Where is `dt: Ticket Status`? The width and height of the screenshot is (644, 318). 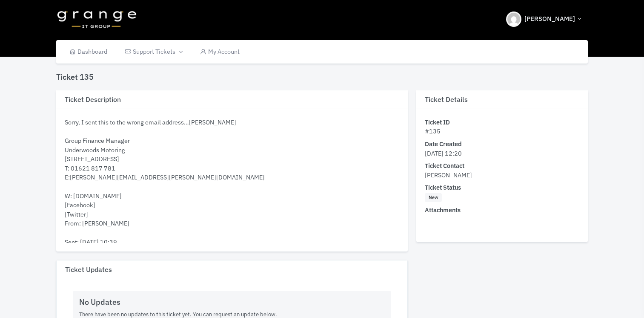
dt: Ticket Status is located at coordinates (502, 188).